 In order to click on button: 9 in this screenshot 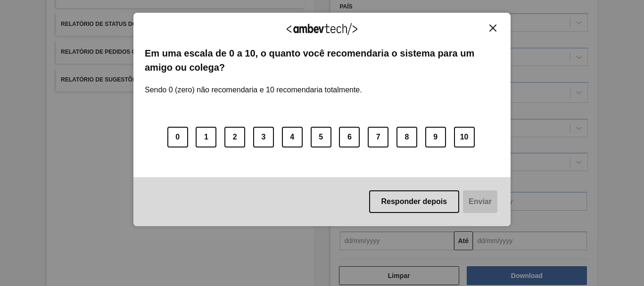, I will do `click(435, 137)`.